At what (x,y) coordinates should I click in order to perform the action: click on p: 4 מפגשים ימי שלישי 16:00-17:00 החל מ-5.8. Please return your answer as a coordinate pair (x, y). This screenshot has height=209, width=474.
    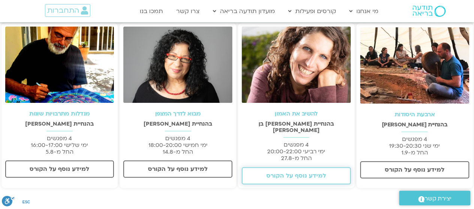
    Looking at the image, I should click on (60, 145).